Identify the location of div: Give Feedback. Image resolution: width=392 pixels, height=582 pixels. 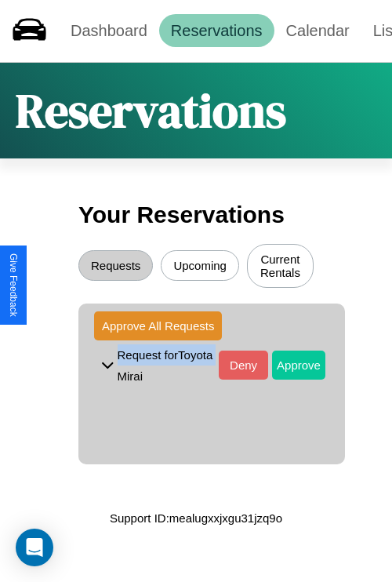
(13, 284).